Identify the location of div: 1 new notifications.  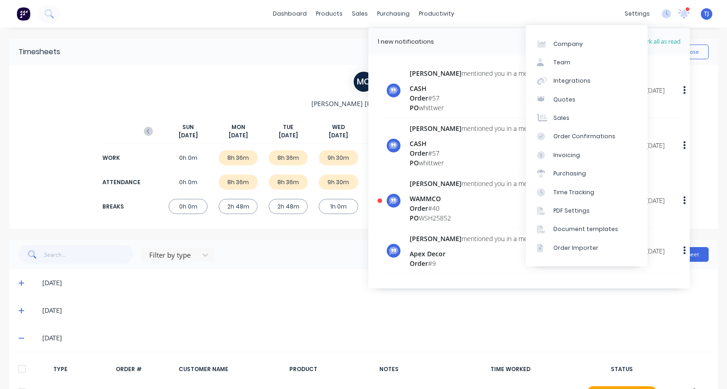
(405, 42).